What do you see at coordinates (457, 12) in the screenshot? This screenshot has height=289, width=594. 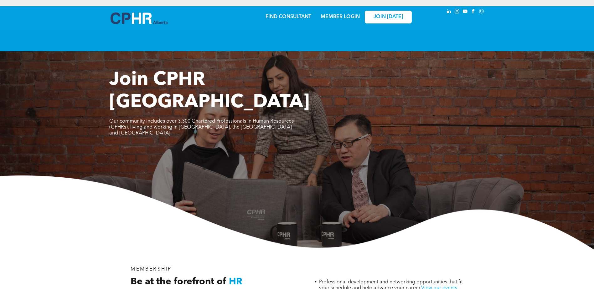 I see `a: instagram` at bounding box center [457, 12].